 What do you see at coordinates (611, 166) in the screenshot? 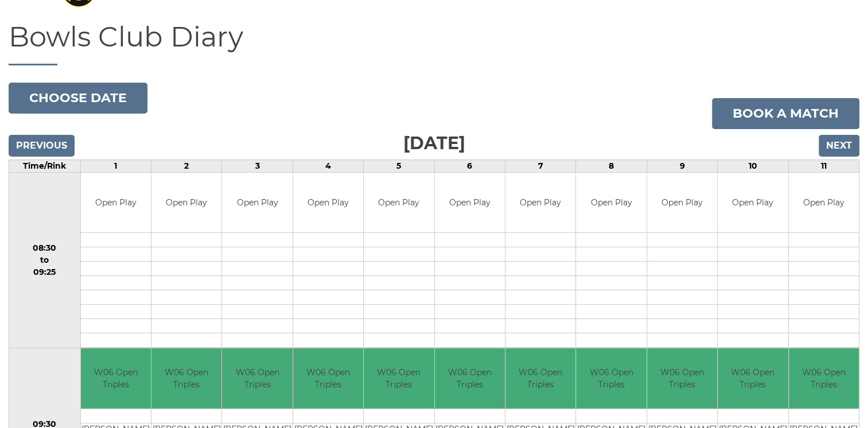
I see `td: 8` at bounding box center [611, 166].